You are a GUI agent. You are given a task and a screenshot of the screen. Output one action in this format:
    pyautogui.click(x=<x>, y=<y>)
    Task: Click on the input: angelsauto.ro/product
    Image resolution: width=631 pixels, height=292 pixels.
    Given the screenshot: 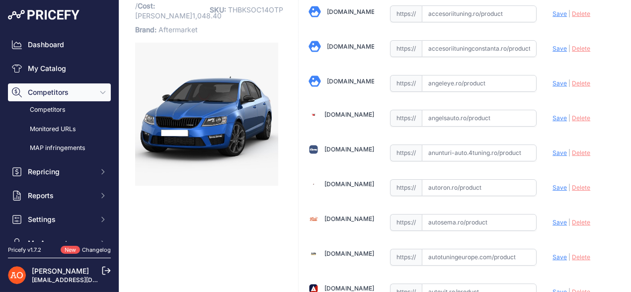 What is the action you would take?
    pyautogui.click(x=479, y=118)
    